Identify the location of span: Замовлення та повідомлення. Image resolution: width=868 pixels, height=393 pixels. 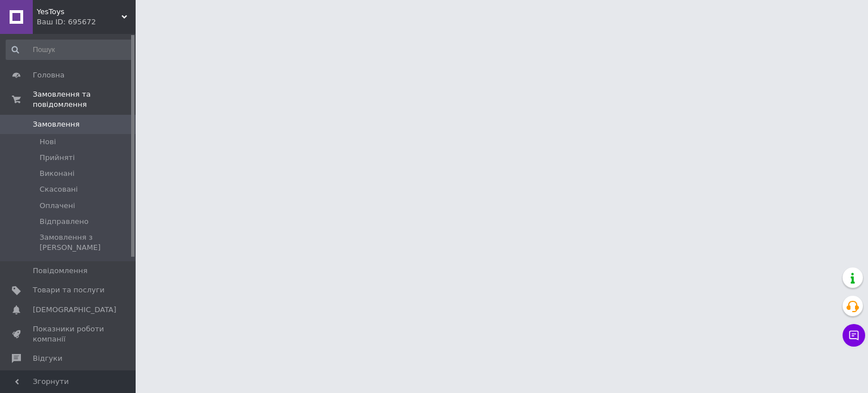
(84, 99).